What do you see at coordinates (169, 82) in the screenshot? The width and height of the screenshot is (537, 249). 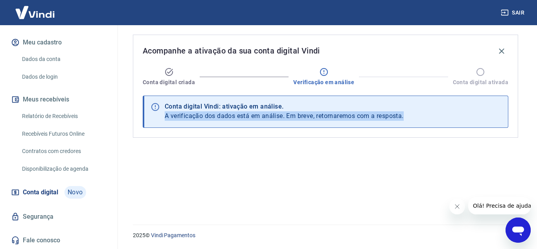 I see `span: Conta digital criada` at bounding box center [169, 82].